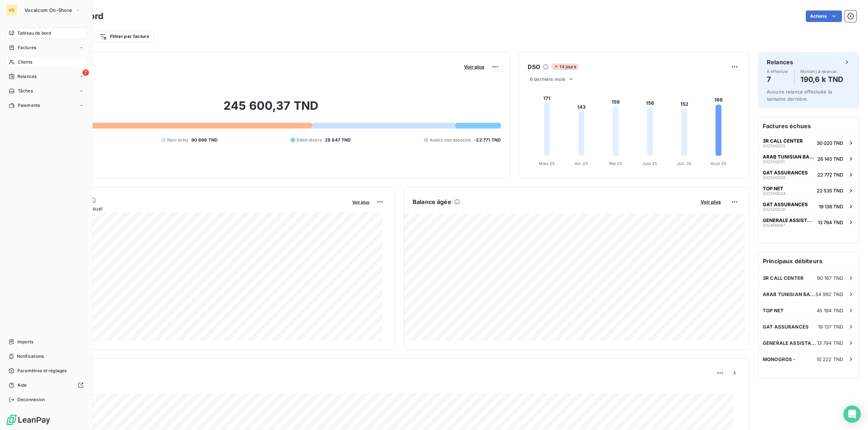 This screenshot has height=430, width=868. What do you see at coordinates (177, 140) in the screenshot?
I see `span: Non-échu` at bounding box center [177, 140].